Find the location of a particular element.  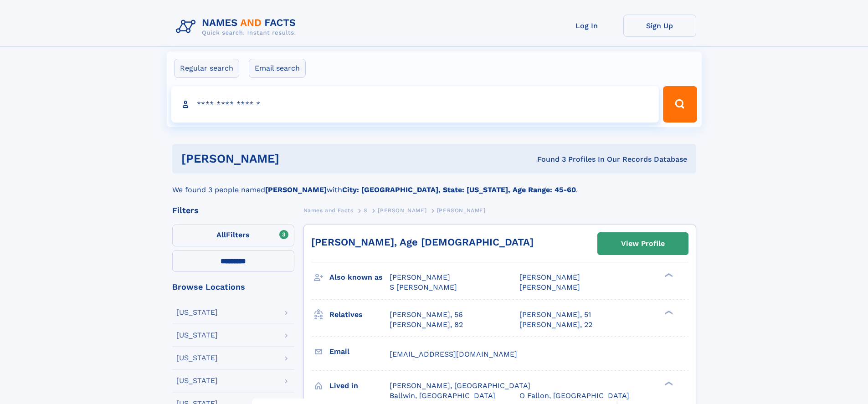

input: search input is located at coordinates (415, 105).